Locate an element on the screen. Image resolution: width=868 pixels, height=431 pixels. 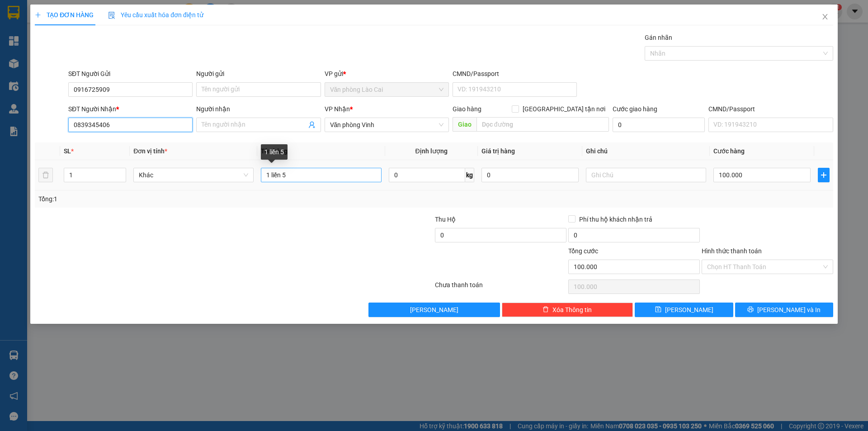
div: Chưa thanh toán is located at coordinates (500, 287).